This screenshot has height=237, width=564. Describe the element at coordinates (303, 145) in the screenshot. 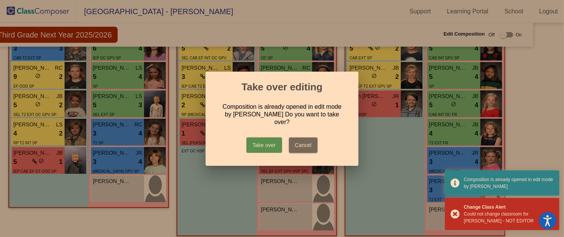

I see `button: Cancel` at that location.